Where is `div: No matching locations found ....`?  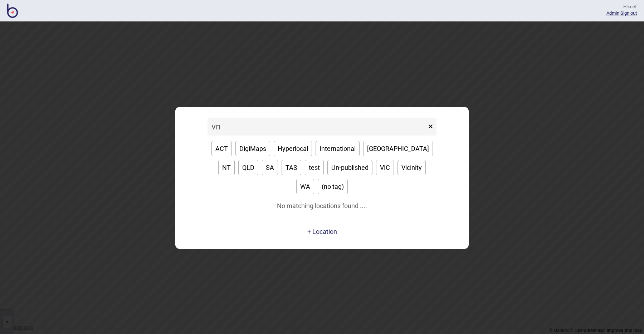
div: No matching locations found .... is located at coordinates (322, 213).